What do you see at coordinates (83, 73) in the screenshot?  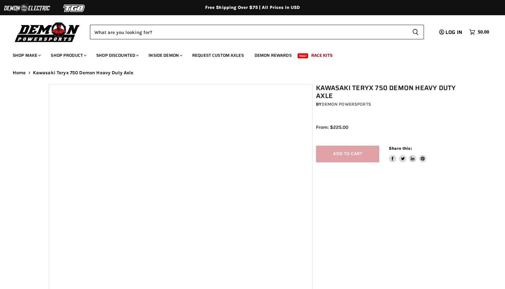 I see `span: Kawasaki Teryx 750 Demon Heavy Duty Axle` at bounding box center [83, 73].